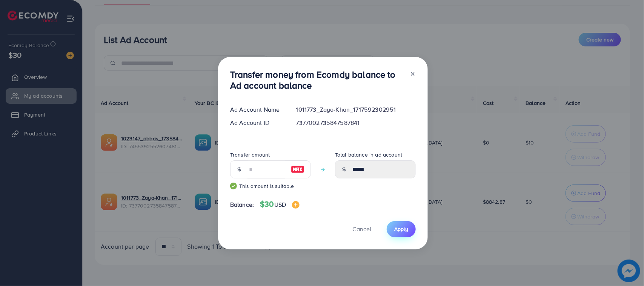  Describe the element at coordinates (317, 80) in the screenshot. I see `h3: Transfer money from Ecomdy balance to Ad account balance` at that location.